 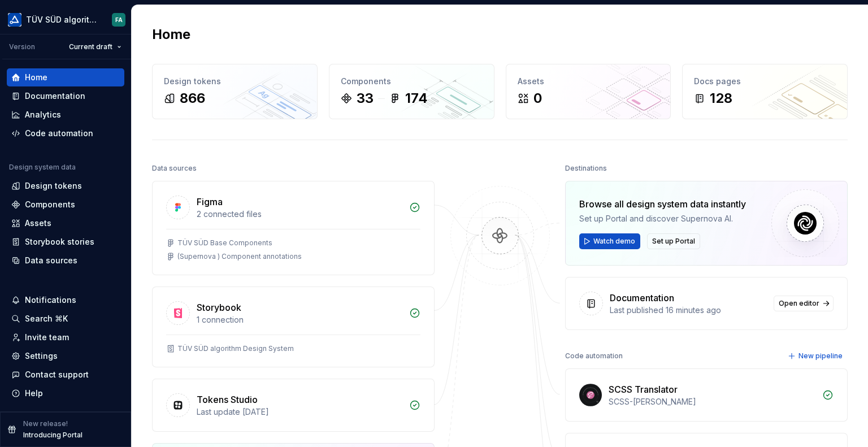 I want to click on button: Help, so click(x=66, y=393).